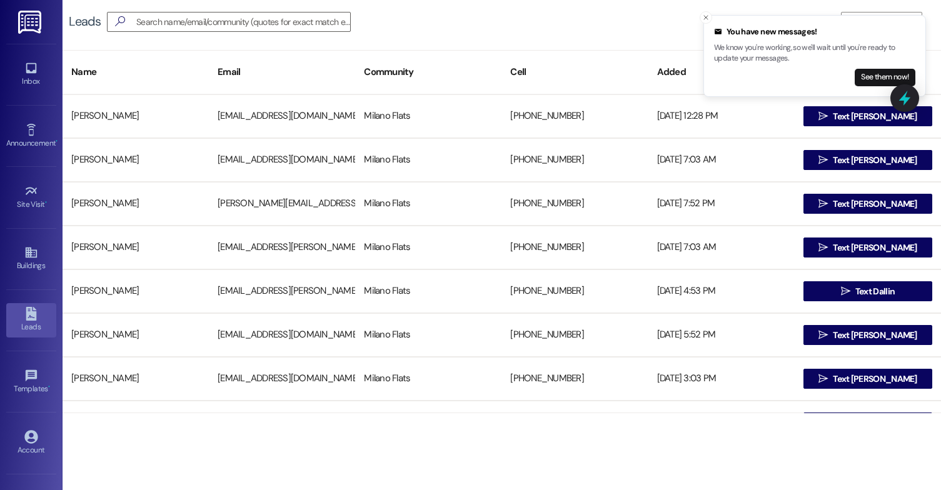 The width and height of the screenshot is (941, 490). Describe the element at coordinates (815, 32) in the screenshot. I see `div: You have new messages!` at that location.